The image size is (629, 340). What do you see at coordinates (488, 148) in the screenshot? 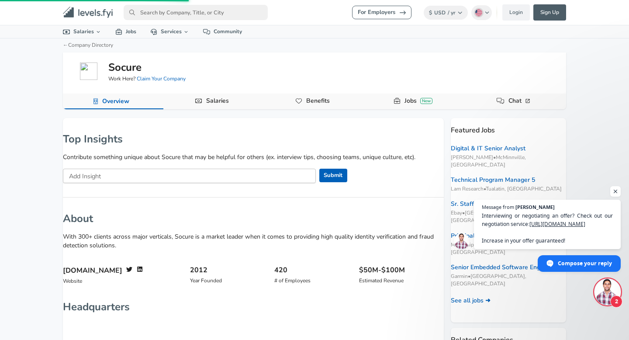
I see `a: Digital & IT Senior Analyst` at bounding box center [488, 148].